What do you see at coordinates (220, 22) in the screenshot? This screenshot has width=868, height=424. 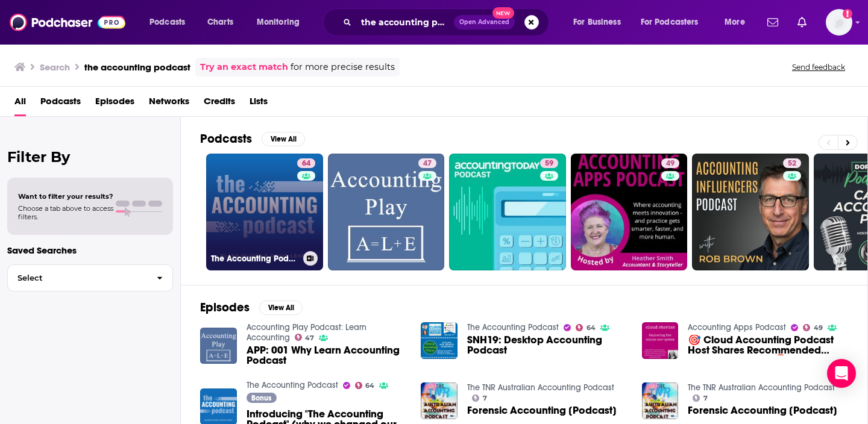 I see `a: Charts` at bounding box center [220, 22].